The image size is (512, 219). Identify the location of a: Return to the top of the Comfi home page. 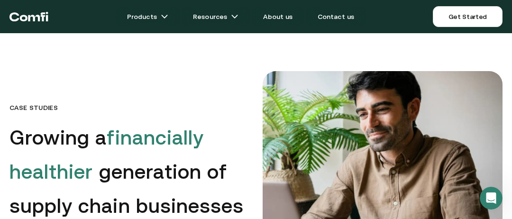
(29, 17).